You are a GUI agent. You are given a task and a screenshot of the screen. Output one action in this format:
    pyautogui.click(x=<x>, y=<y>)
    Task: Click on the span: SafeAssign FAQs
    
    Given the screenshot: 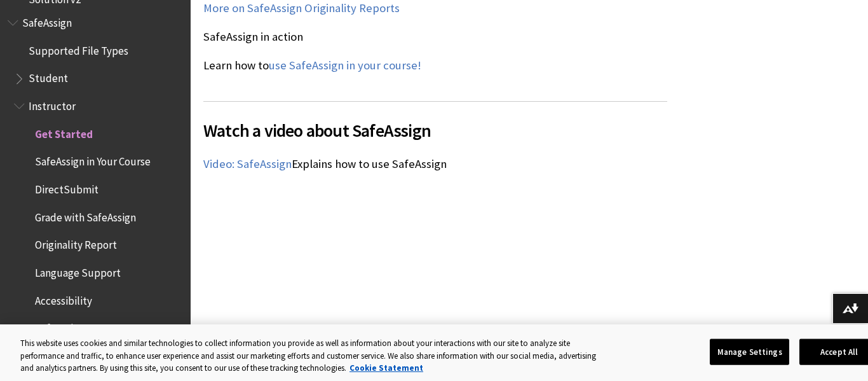 What is the action you would take?
    pyautogui.click(x=72, y=326)
    